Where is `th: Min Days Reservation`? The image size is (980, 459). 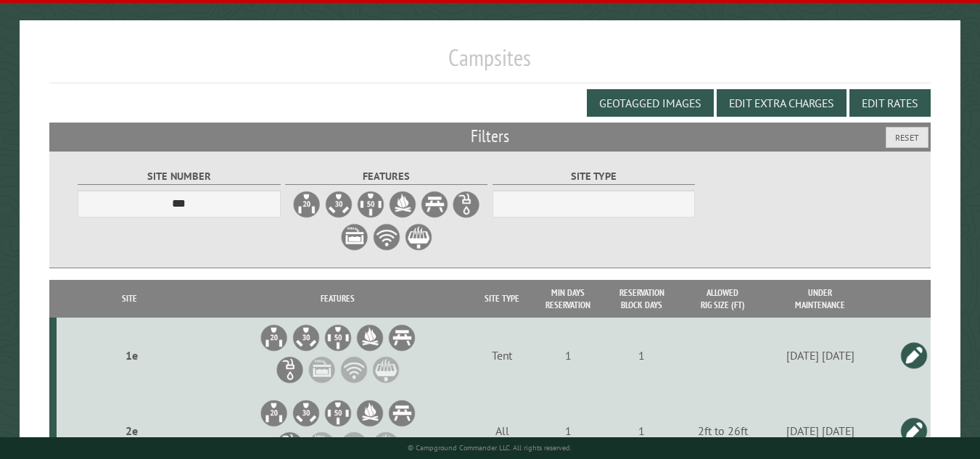
th: Min Days Reservation is located at coordinates (568, 298).